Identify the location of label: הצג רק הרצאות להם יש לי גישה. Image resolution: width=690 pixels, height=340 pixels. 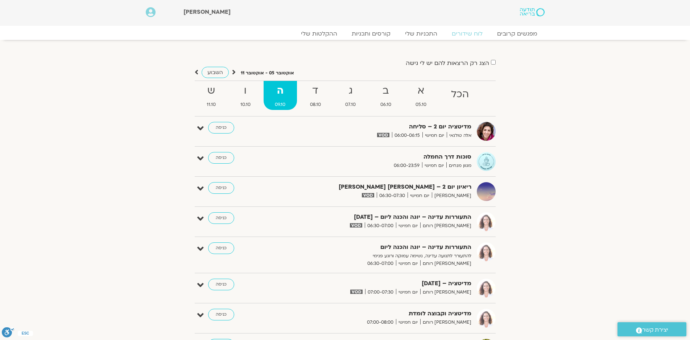
(448, 63).